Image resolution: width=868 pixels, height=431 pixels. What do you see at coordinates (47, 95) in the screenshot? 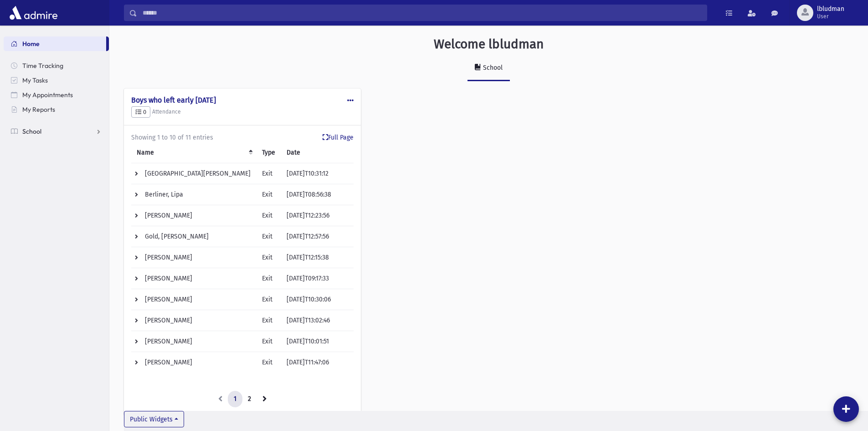
I see `span: My Appointments` at bounding box center [47, 95].